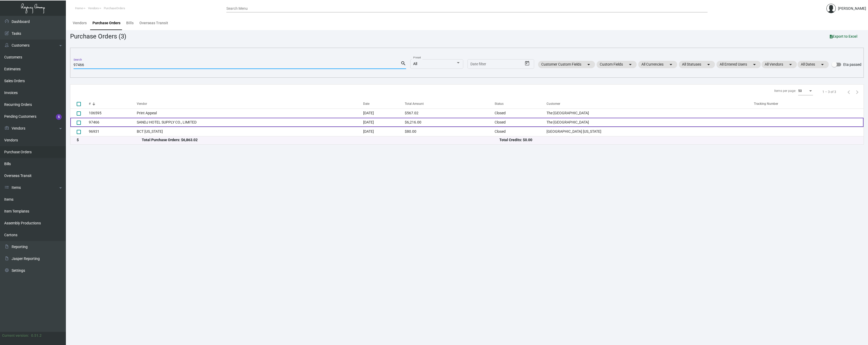 Image resolution: width=868 pixels, height=345 pixels. I want to click on td: Print Appeal, so click(250, 113).